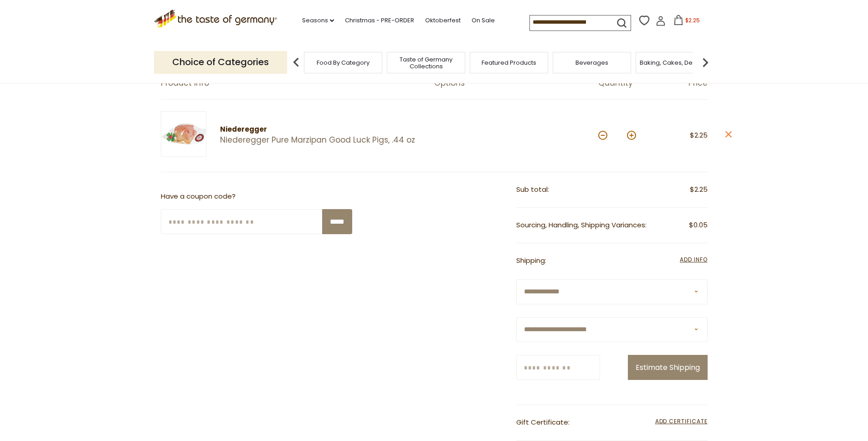 The image size is (868, 441). What do you see at coordinates (343, 63) in the screenshot?
I see `span: Food By Category` at bounding box center [343, 63].